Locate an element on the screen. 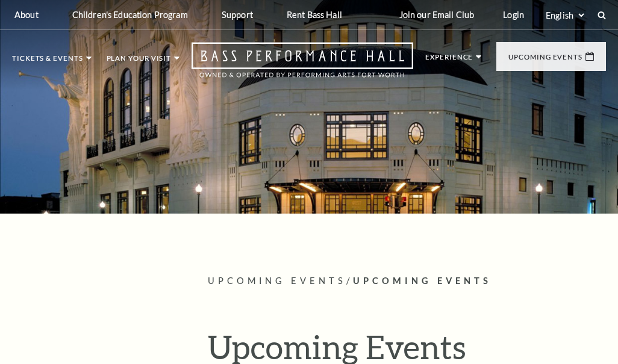  p: About is located at coordinates (27, 15).